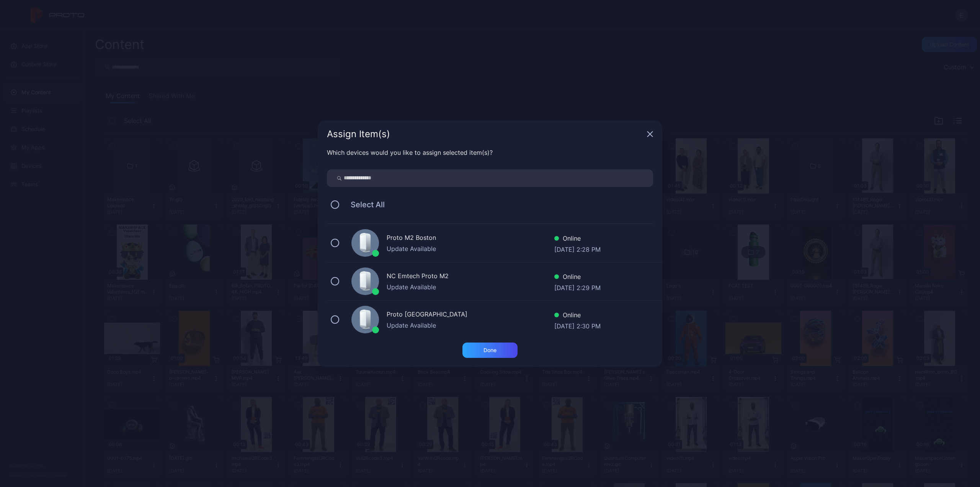 This screenshot has width=980, height=487. I want to click on span: Select All, so click(364, 204).